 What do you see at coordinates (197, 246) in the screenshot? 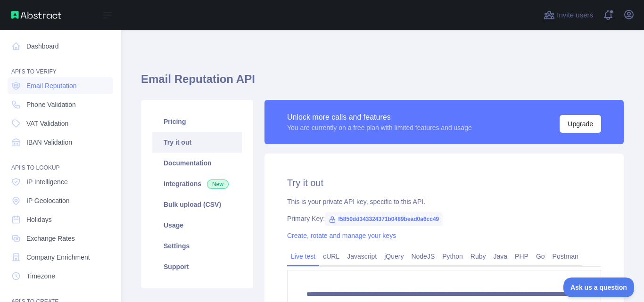
I see `a: Settings` at bounding box center [197, 246].